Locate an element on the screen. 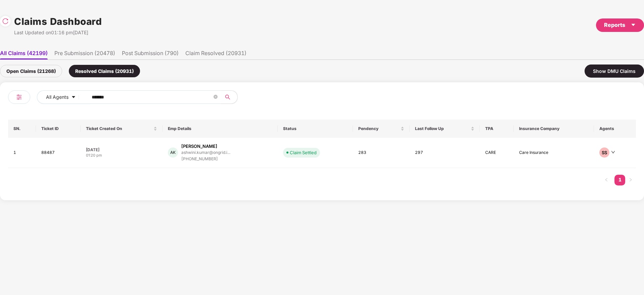 The width and height of the screenshot is (644, 295). button: right is located at coordinates (631, 180).